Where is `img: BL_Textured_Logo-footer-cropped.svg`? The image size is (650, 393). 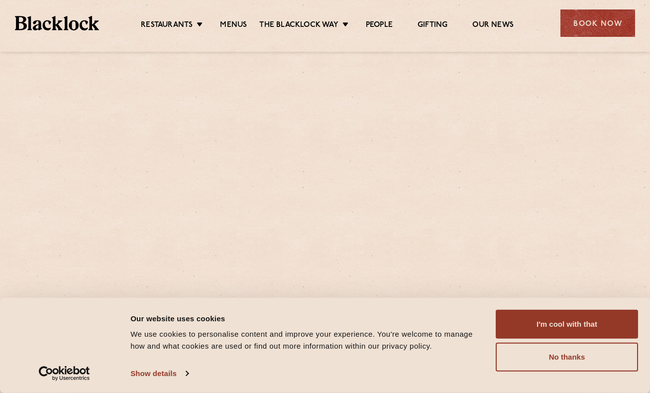 img: BL_Textured_Logo-footer-cropped.svg is located at coordinates (57, 23).